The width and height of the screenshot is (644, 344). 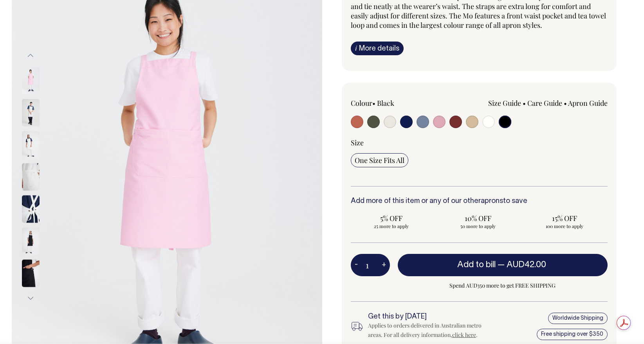 What do you see at coordinates (402, 103) in the screenshot?
I see `div: Colour` at bounding box center [402, 103].